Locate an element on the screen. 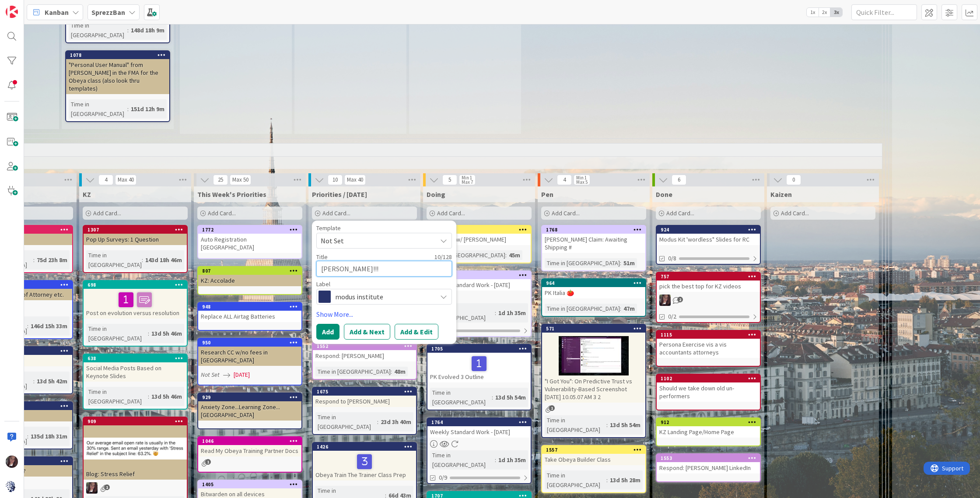 This screenshot has width=980, height=498. div: Max 50 is located at coordinates (240, 180).